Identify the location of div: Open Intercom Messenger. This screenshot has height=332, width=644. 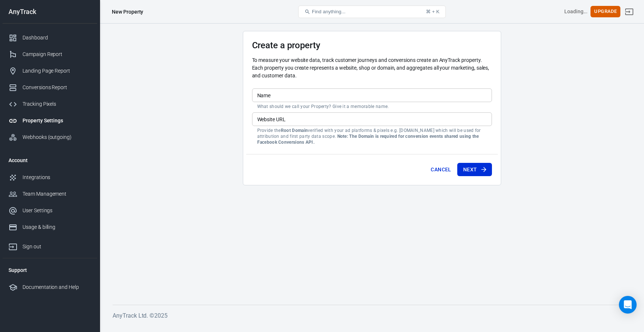
(628, 305).